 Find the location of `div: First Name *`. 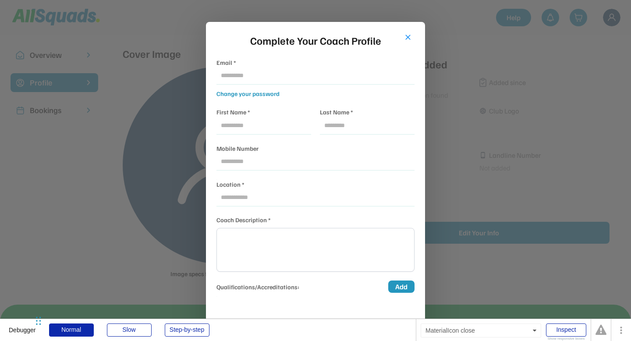

div: First Name * is located at coordinates (233, 112).